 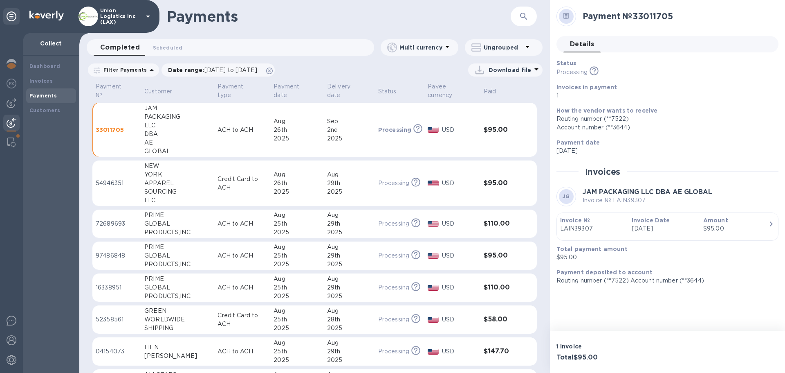 I want to click on b: Invoices in payment, so click(x=587, y=87).